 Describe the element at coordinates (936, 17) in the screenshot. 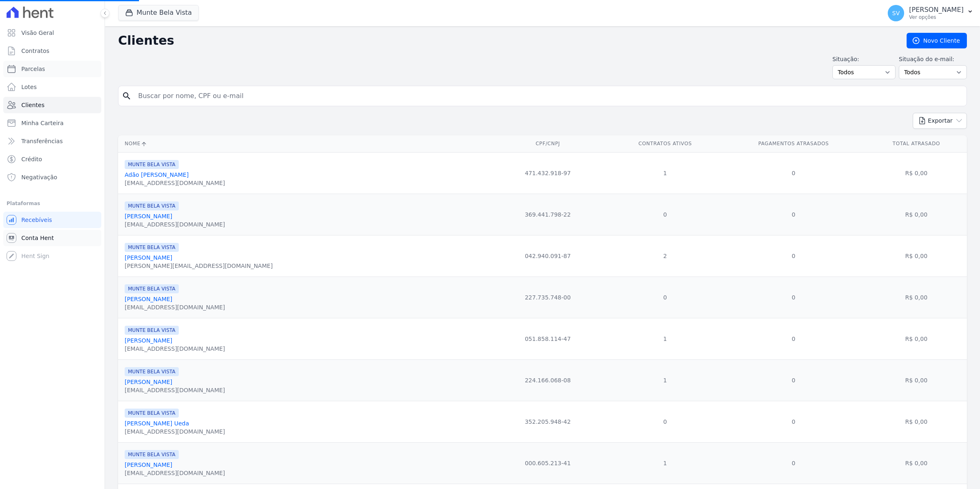

I see `p: Ver opções` at that location.